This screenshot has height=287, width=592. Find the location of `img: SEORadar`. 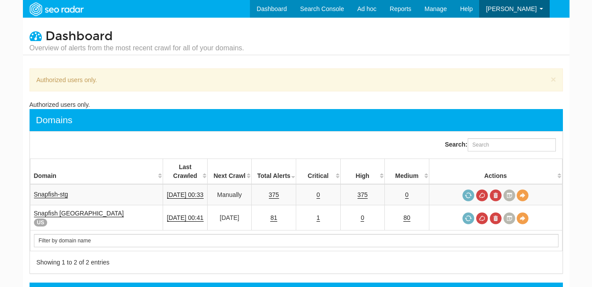

img: SEORadar is located at coordinates (56, 9).